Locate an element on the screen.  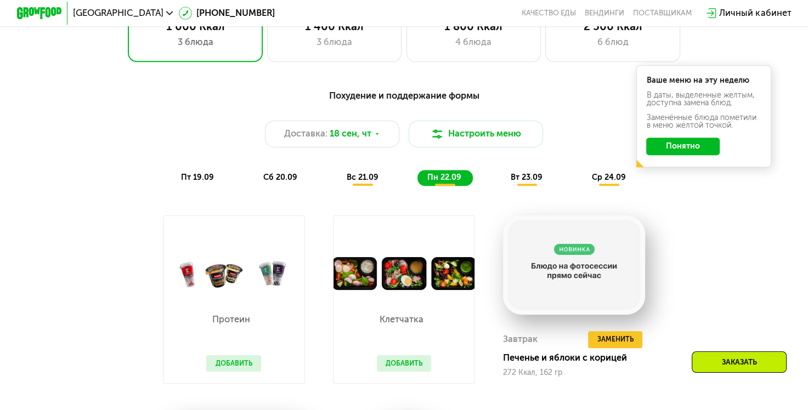
span: вт 23.09 is located at coordinates (526, 177).